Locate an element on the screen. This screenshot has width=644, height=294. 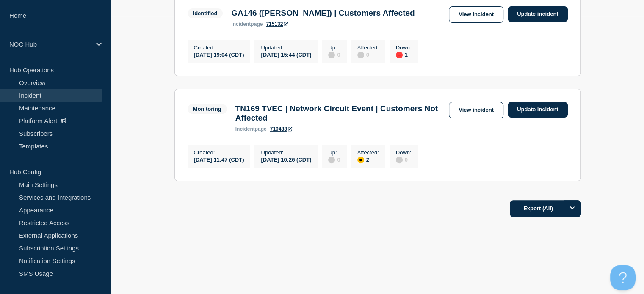
a: 715132 is located at coordinates (277, 24).